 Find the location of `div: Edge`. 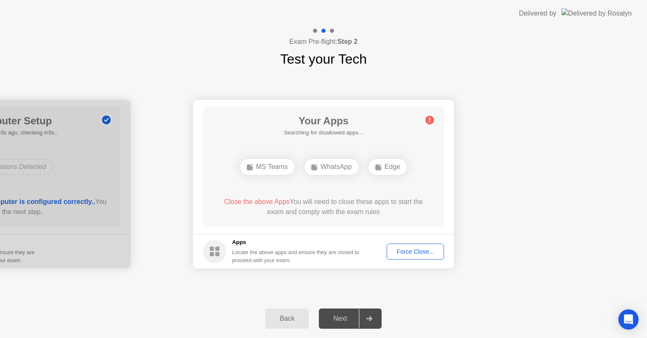

div: Edge is located at coordinates (388, 167).